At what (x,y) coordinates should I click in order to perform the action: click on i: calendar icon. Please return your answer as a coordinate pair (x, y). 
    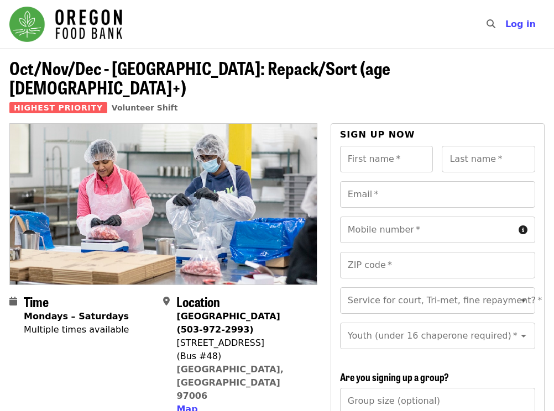
    Looking at the image, I should click on (13, 301).